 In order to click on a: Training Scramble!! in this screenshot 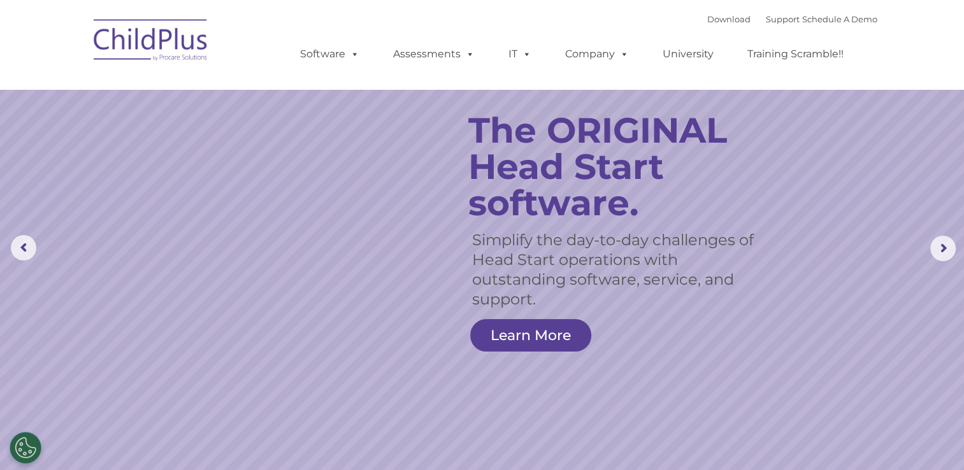, I will do `click(795, 54)`.